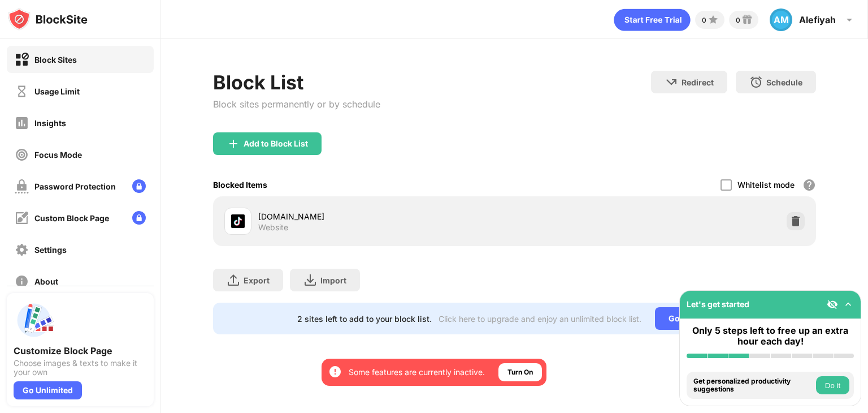 The image size is (868, 413). I want to click on div: Blocked Items, so click(240, 185).